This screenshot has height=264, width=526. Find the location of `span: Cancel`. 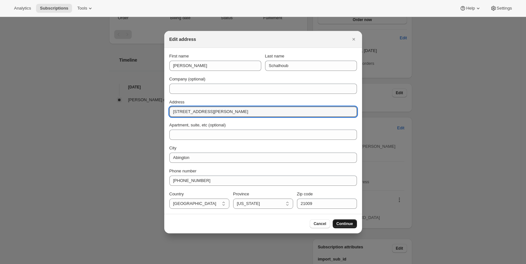

span: Cancel is located at coordinates (320, 224).